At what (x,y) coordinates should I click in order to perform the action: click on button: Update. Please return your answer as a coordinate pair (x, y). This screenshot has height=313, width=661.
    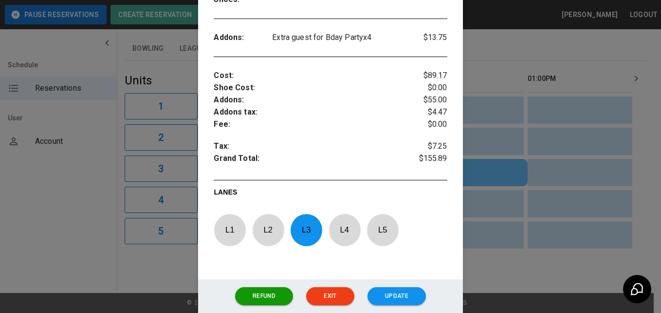
    Looking at the image, I should click on (397, 296).